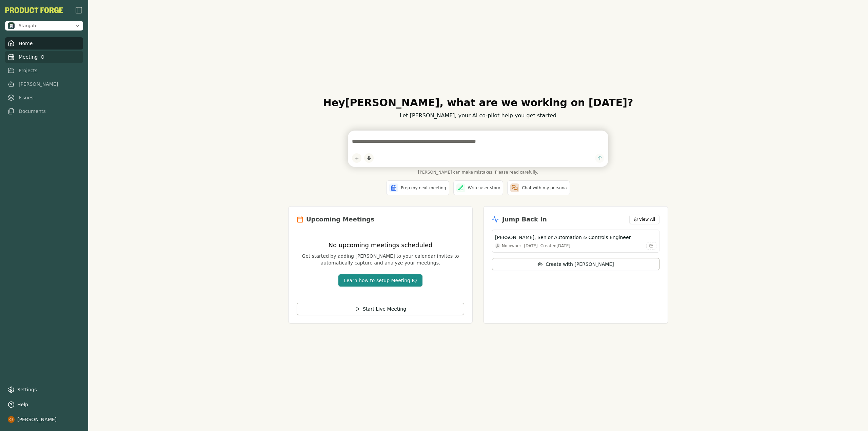 The height and width of the screenshot is (431, 868). Describe the element at coordinates (647, 219) in the screenshot. I see `span: View All` at that location.